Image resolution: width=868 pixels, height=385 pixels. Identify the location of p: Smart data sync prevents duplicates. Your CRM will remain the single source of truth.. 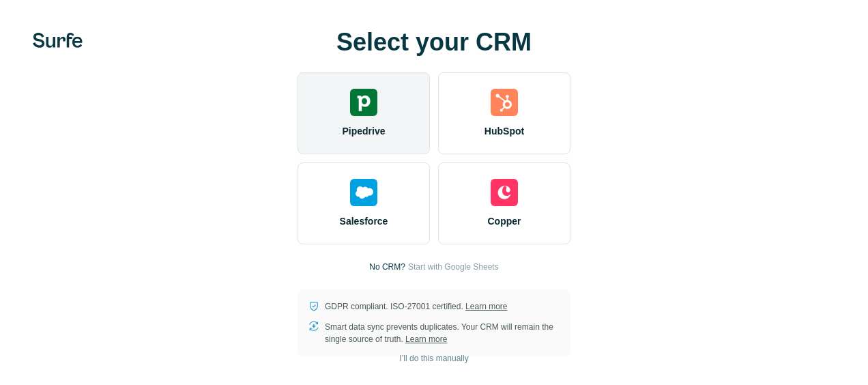
(442, 332).